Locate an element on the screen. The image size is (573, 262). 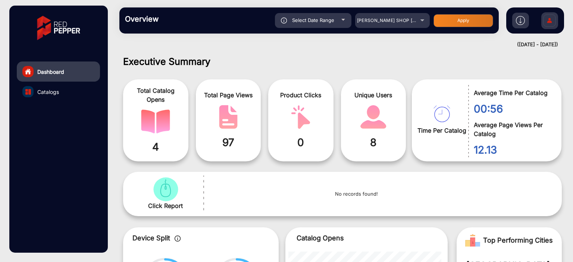
span: Average Time Per Catalog is located at coordinates (512, 93).